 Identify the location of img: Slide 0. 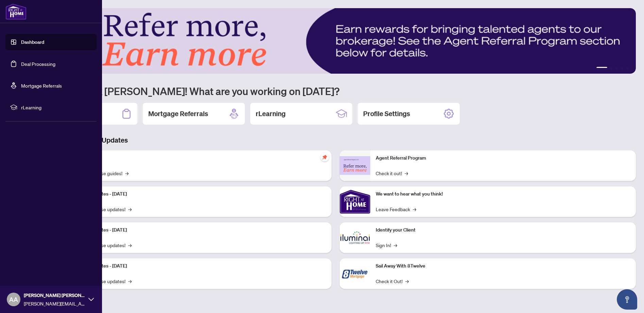
(336, 41).